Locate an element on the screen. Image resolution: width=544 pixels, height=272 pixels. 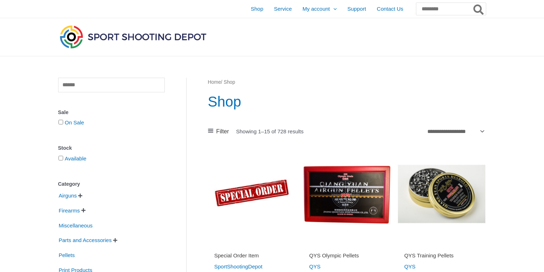
span: Firearms is located at coordinates (69, 211).